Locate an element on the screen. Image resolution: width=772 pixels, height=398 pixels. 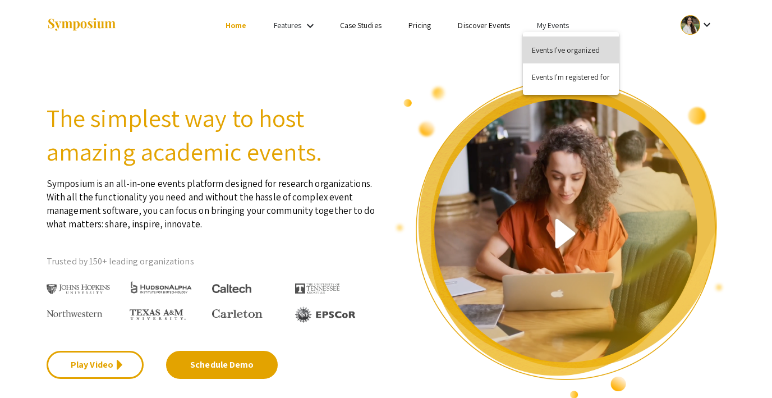
img: Northwestern is located at coordinates (75, 313).